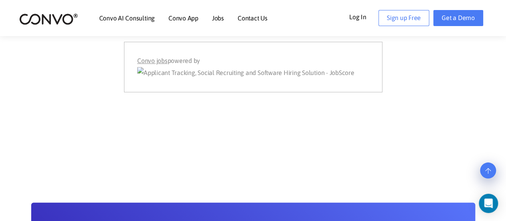 The height and width of the screenshot is (221, 506). Describe the element at coordinates (218, 18) in the screenshot. I see `a: Jobs` at that location.